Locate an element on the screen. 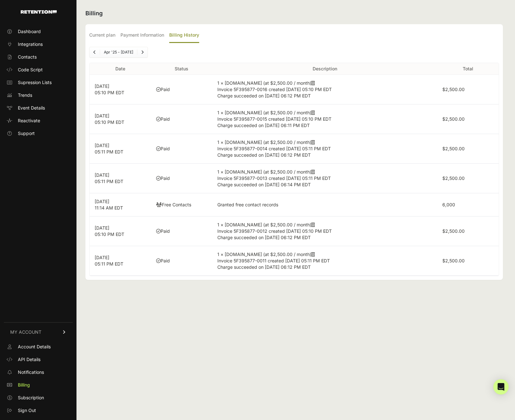 The image size is (515, 420). th: Description is located at coordinates (325, 69).